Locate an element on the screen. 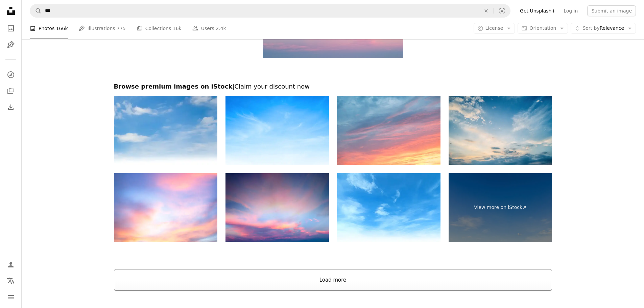 The width and height of the screenshot is (644, 308). a: Photos is located at coordinates (11, 28).